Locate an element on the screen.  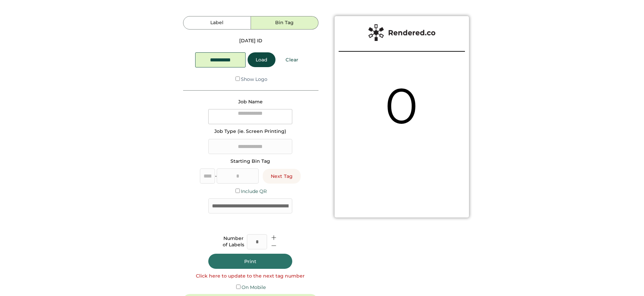
div: 0 is located at coordinates (402, 106).